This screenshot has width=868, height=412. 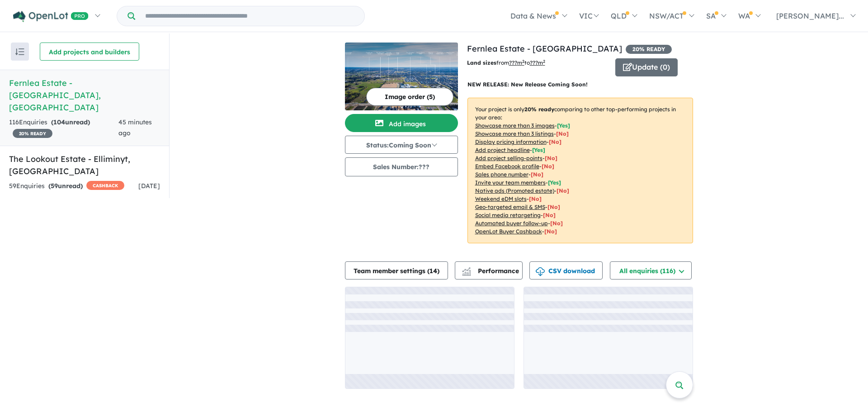 I want to click on span: 59, so click(x=55, y=186).